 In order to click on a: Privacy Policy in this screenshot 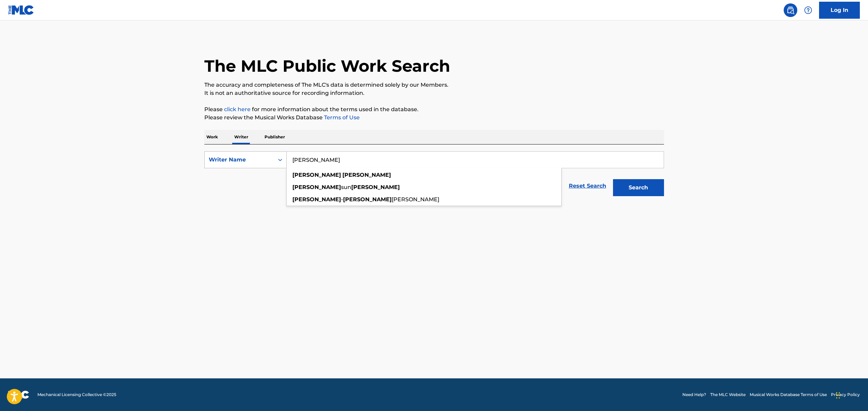, I will do `click(845, 395)`.